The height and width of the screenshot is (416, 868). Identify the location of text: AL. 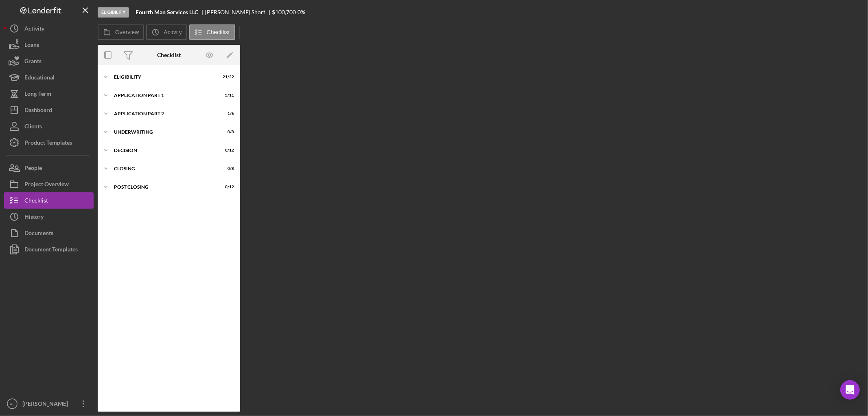
(12, 404).